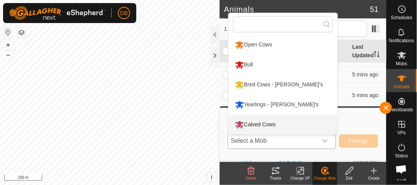  I want to click on div: dropdown trigger, so click(325, 141).